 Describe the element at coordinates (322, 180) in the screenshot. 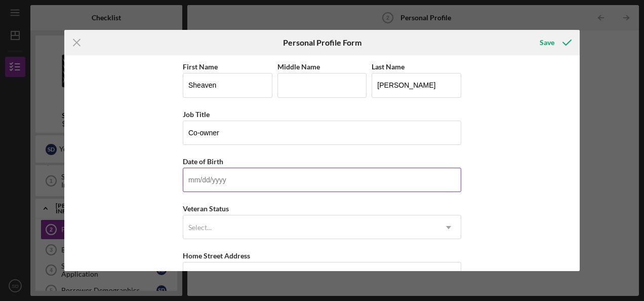

I see `input: mm/dd/yyyy` at that location.